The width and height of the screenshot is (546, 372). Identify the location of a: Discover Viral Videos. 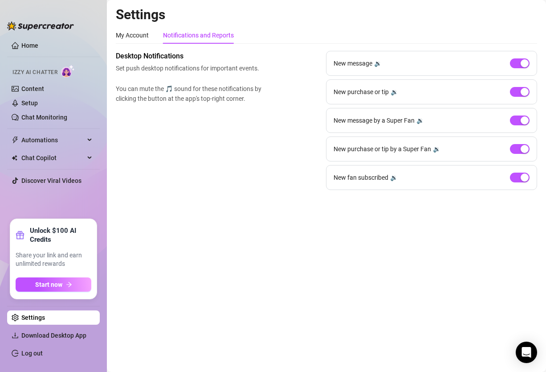
(51, 180).